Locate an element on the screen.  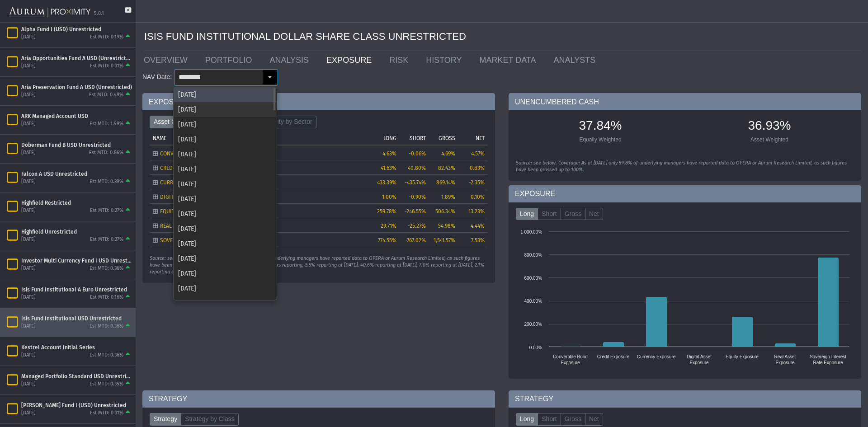
div: Est MTD: 0.19% is located at coordinates (107, 37).